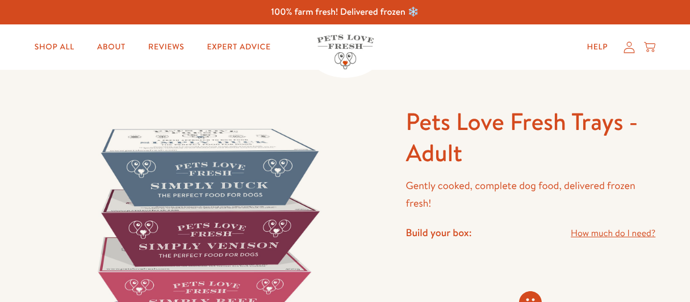 The image size is (690, 302). What do you see at coordinates (613, 233) in the screenshot?
I see `a: How much do I need?` at bounding box center [613, 233].